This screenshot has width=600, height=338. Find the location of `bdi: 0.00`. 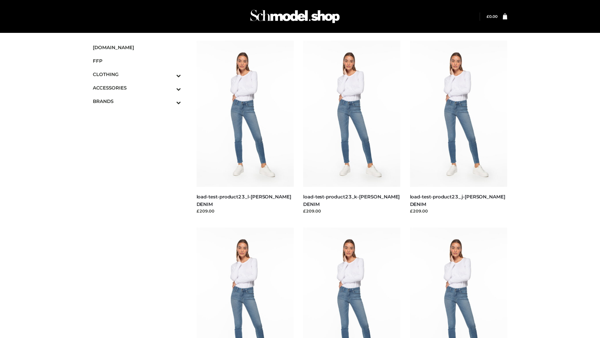

bdi: 0.00 is located at coordinates (492, 16).